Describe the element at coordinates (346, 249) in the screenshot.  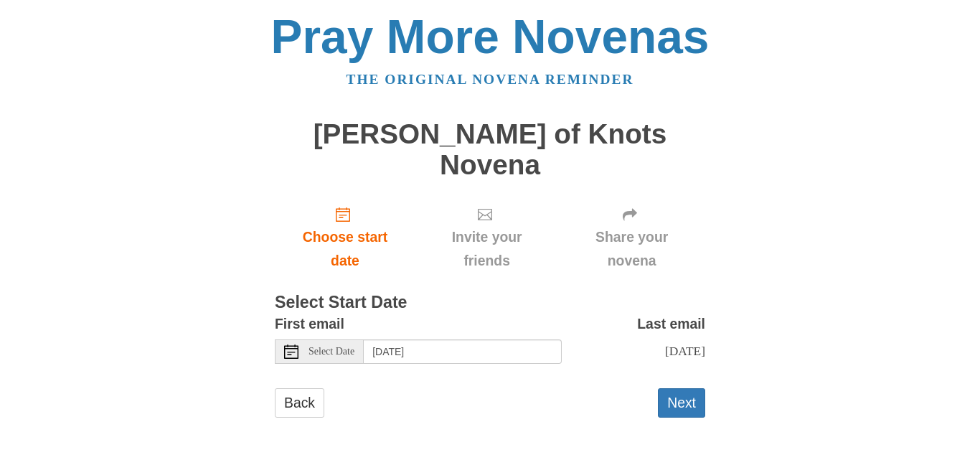
I see `span: Choose start date` at that location.